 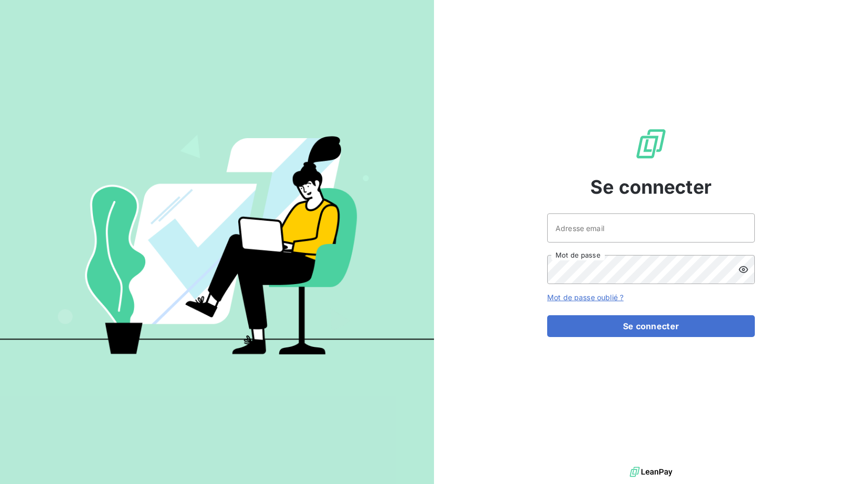 What do you see at coordinates (585, 297) in the screenshot?
I see `a: Mot de passe oublié ?` at bounding box center [585, 297].